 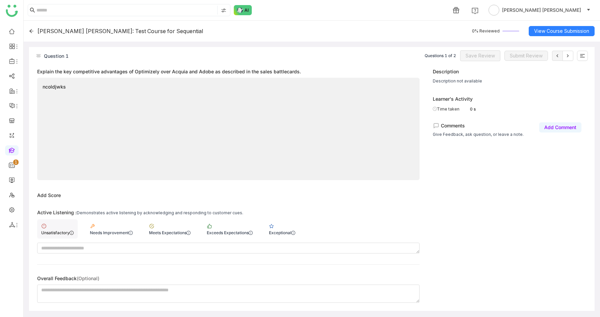 I want to click on div: Active Listening :, so click(x=57, y=212).